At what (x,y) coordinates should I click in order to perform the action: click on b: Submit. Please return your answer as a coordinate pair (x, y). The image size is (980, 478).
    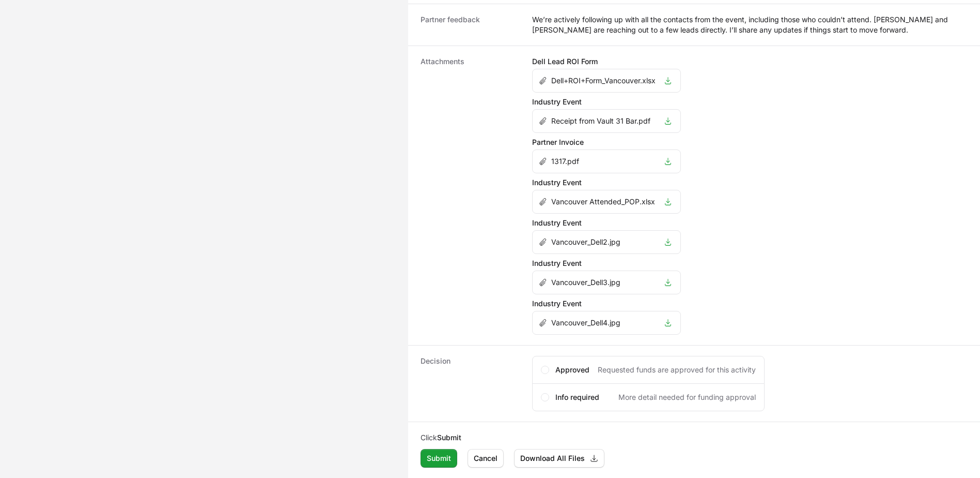
    Looking at the image, I should click on (449, 437).